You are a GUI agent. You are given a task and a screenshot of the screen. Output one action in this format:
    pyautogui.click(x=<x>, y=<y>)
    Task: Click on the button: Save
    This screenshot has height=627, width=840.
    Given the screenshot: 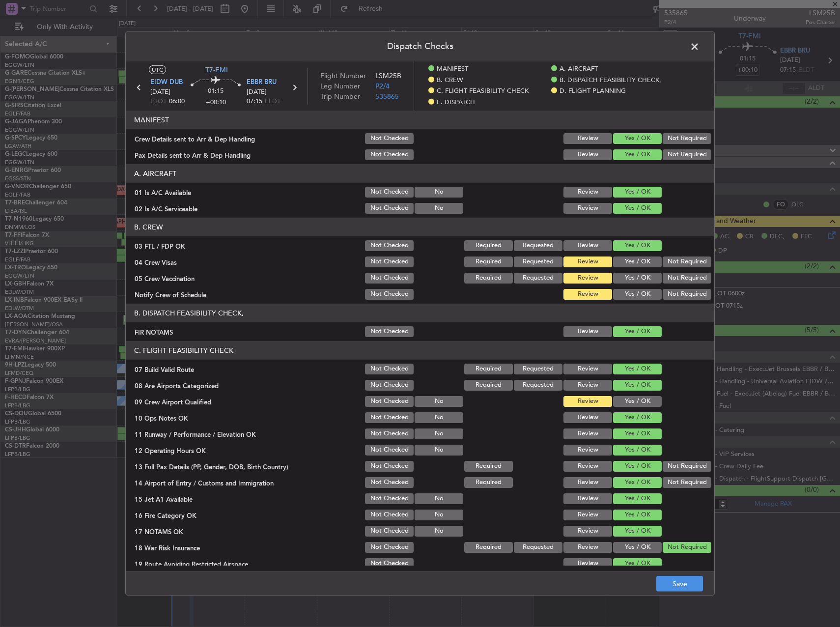 What is the action you would take?
    pyautogui.click(x=680, y=584)
    